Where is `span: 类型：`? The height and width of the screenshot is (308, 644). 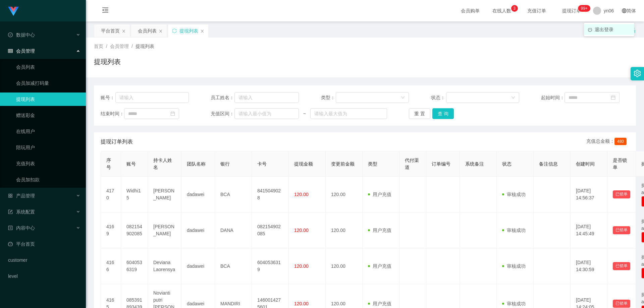
span: 类型： is located at coordinates (328, 98).